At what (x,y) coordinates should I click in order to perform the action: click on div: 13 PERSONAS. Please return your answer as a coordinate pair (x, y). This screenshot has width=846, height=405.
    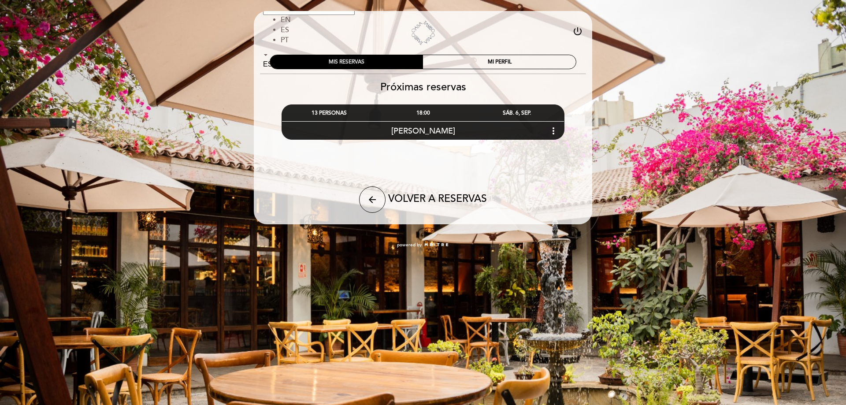
    Looking at the image, I should click on (329, 113).